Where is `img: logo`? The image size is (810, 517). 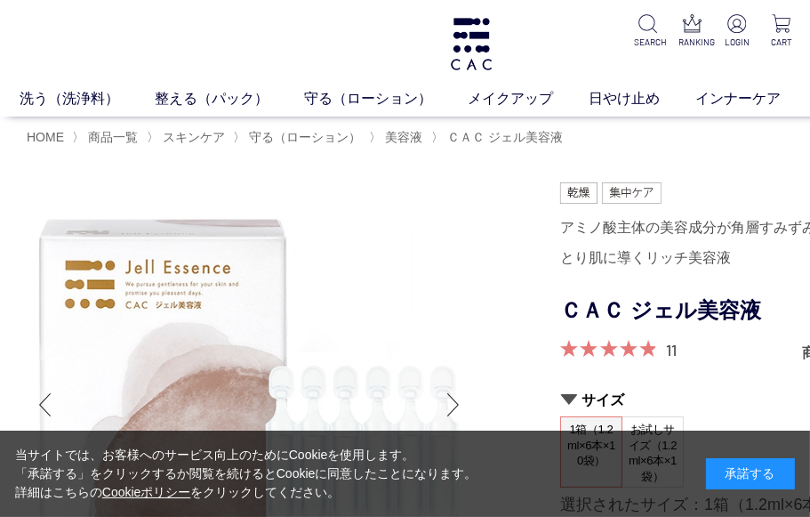
img: logo is located at coordinates (472, 44).